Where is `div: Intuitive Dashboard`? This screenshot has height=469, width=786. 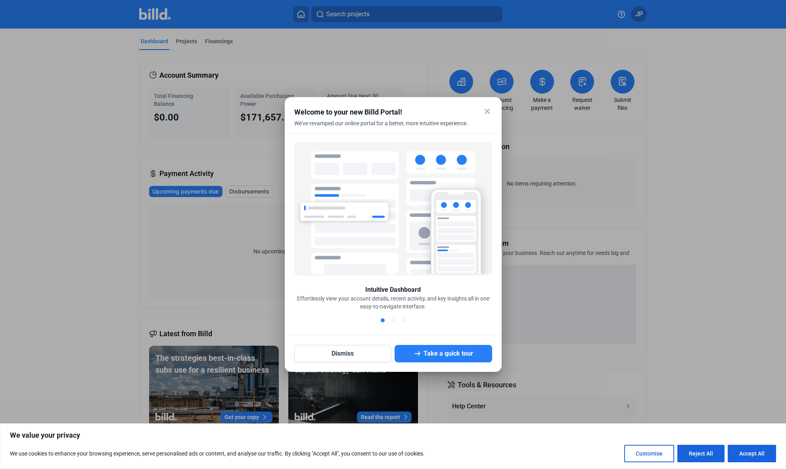
div: Intuitive Dashboard is located at coordinates (393, 290).